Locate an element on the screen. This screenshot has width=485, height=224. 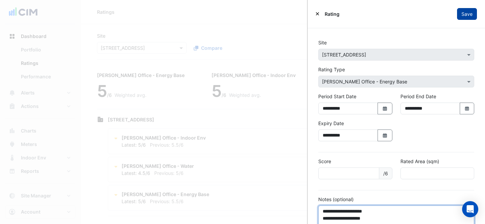
label: Rating Type is located at coordinates (332, 69).